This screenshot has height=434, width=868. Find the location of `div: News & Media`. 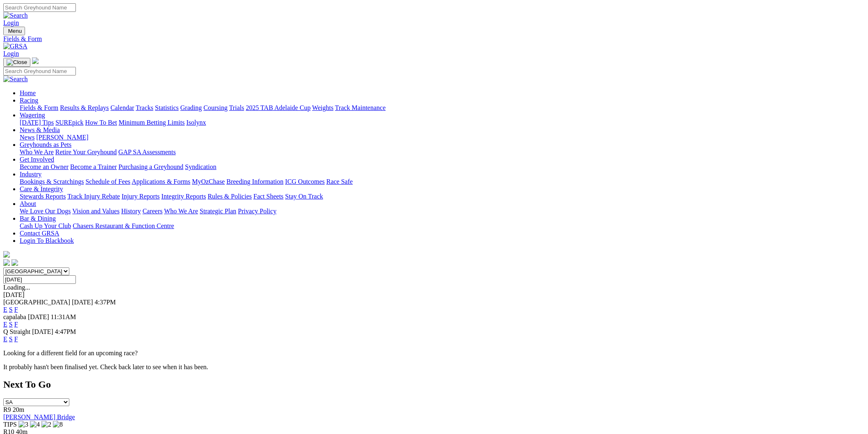

div: News & Media is located at coordinates (442, 138).